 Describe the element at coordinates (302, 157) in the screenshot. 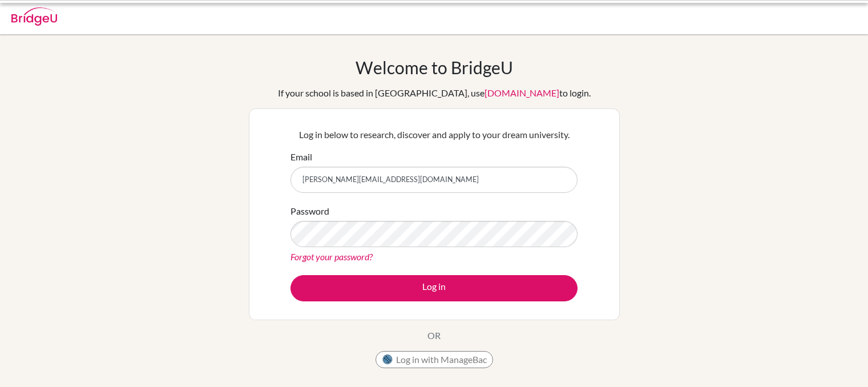

I see `label: Email` at that location.